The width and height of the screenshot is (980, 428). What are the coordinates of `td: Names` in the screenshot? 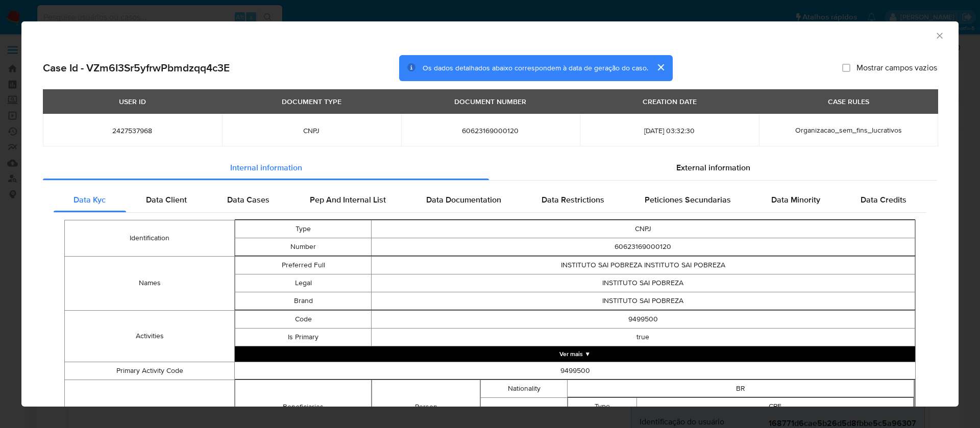 It's located at (150, 283).